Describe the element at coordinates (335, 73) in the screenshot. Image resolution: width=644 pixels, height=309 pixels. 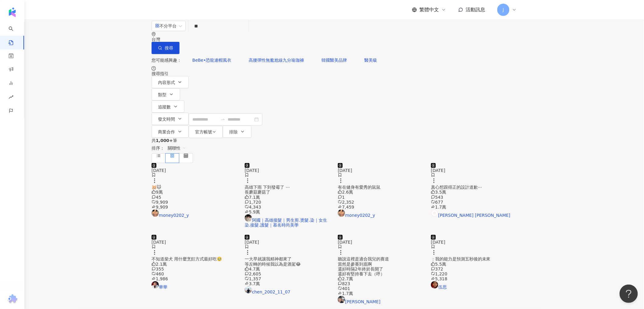
I see `div: 搜尋指引` at that location.